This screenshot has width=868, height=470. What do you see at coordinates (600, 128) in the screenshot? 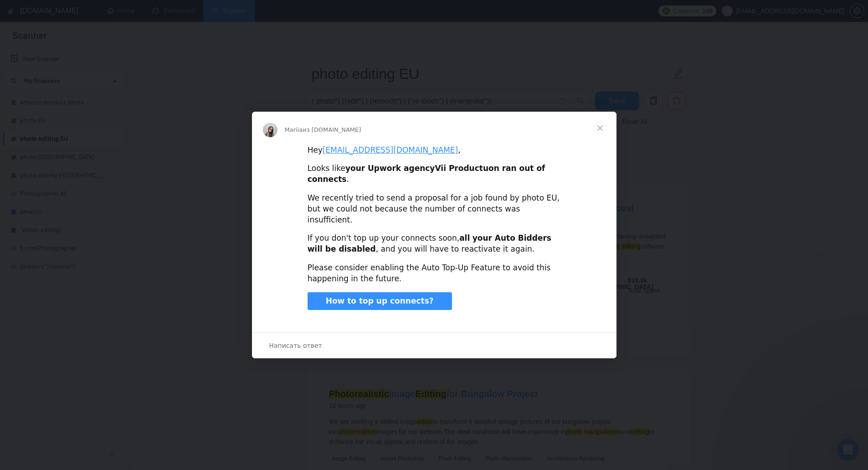
I see `span: Закрыть` at bounding box center [600, 128].